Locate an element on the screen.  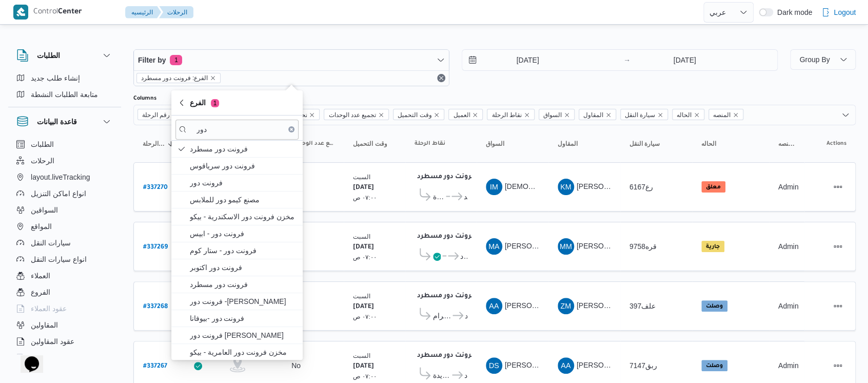
span: متابعة الطلبات النشطة is located at coordinates (64, 95).